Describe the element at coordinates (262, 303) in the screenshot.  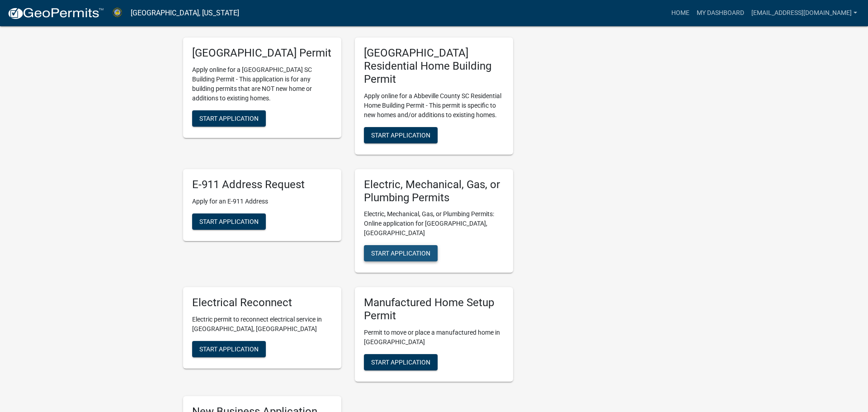
I see `h5: Electrical Reconnect` at that location.